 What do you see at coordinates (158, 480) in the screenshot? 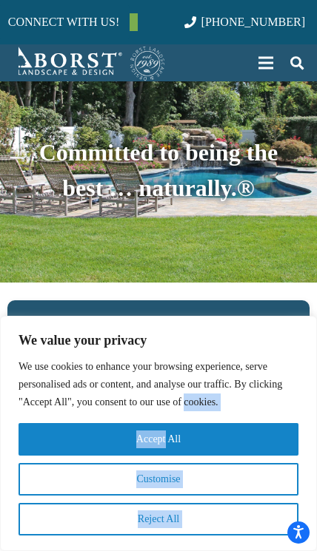
I see `button: Customise` at bounding box center [158, 480].